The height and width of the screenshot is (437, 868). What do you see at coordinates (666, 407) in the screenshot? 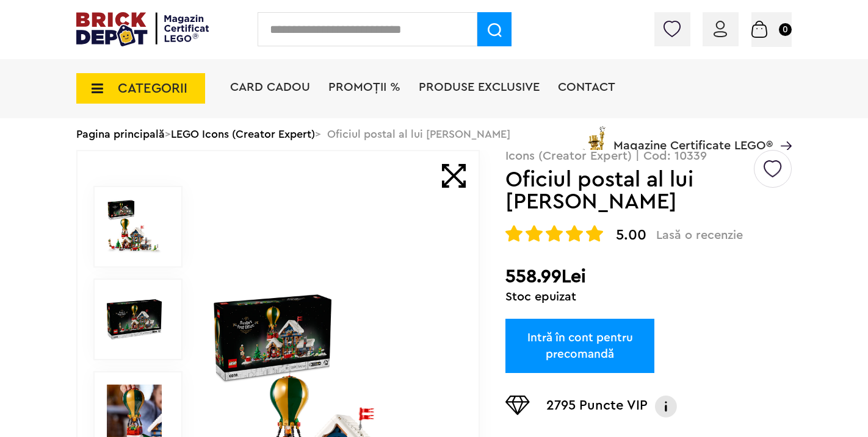
I see `img: Info VIP` at bounding box center [666, 407].